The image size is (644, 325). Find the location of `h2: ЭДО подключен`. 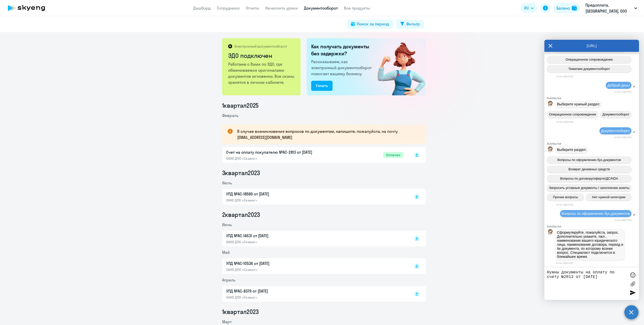

h2: ЭДО подключен is located at coordinates (261, 56).